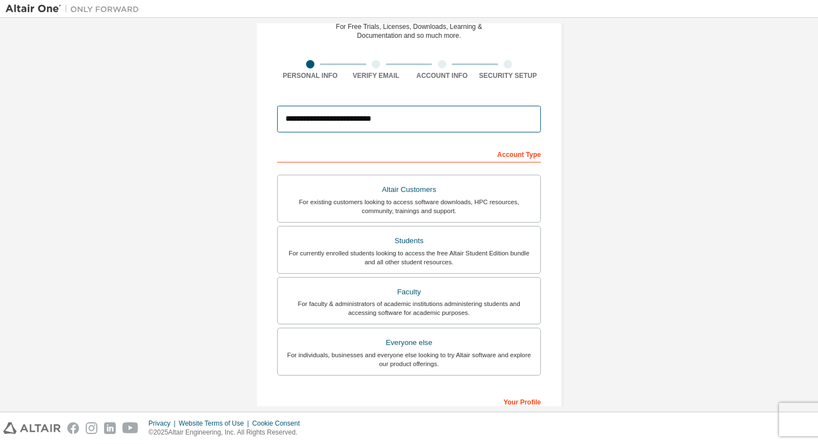 The height and width of the screenshot is (444, 818). I want to click on div: Privacy, so click(164, 424).